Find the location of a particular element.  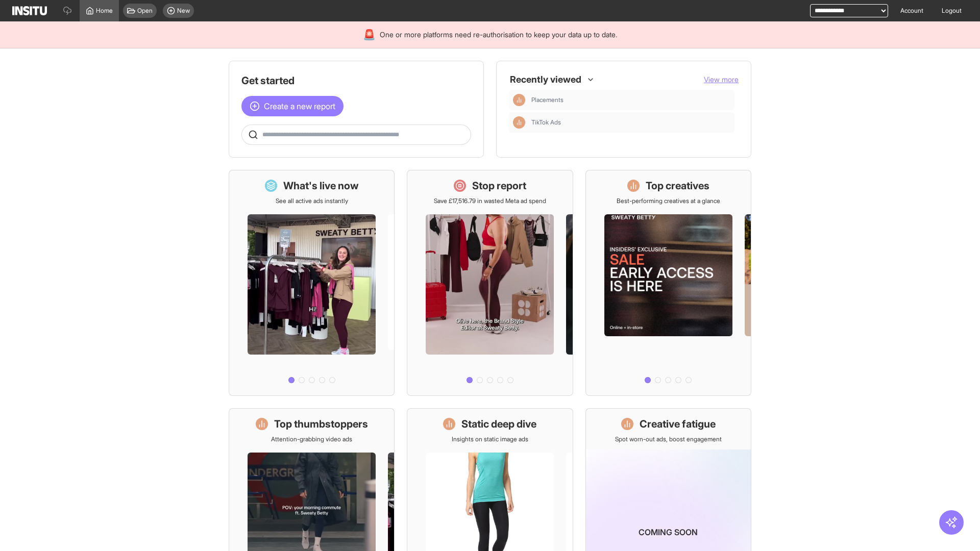

img: Logo is located at coordinates (30, 11).